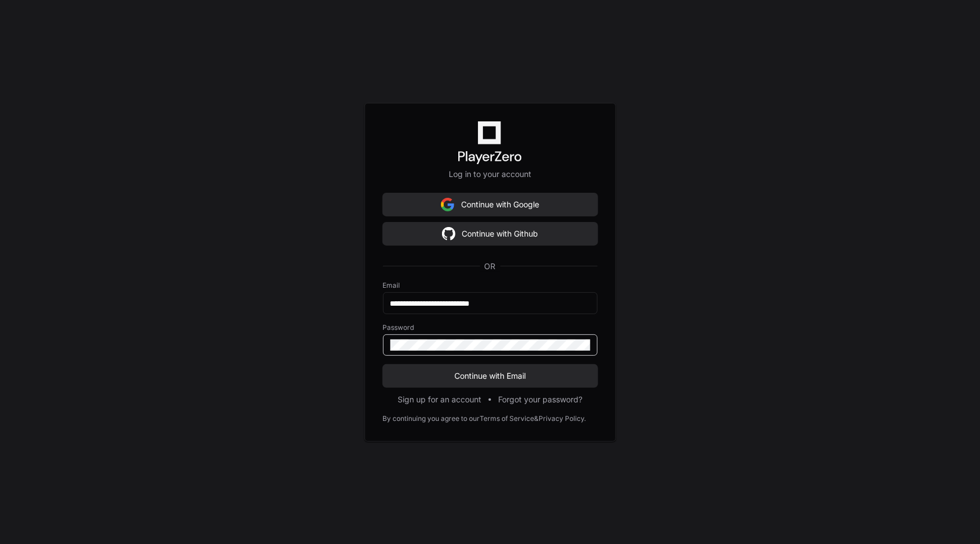  I want to click on label: Password, so click(490, 327).